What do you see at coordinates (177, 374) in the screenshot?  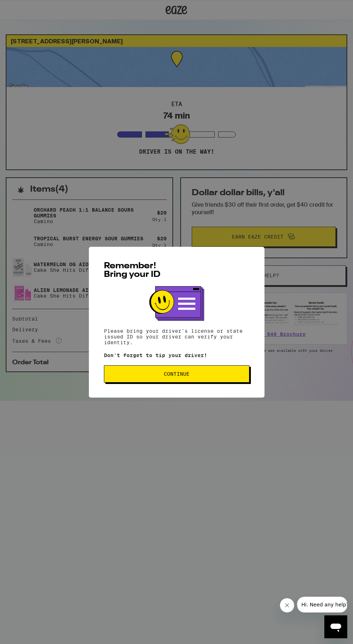 I see `button: Continue` at bounding box center [177, 374].